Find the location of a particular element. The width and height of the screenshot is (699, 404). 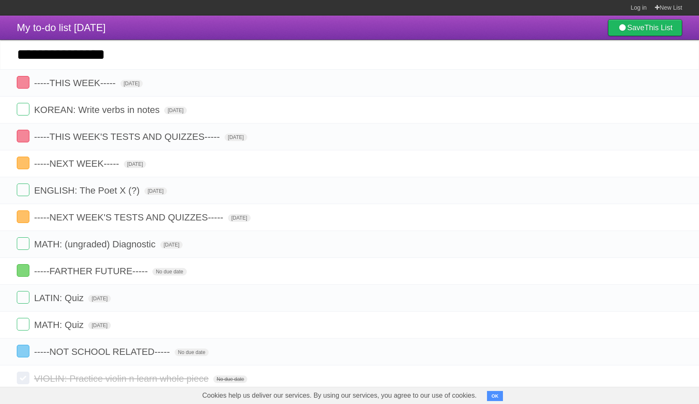

span: MATH: Quiz is located at coordinates (60, 324).